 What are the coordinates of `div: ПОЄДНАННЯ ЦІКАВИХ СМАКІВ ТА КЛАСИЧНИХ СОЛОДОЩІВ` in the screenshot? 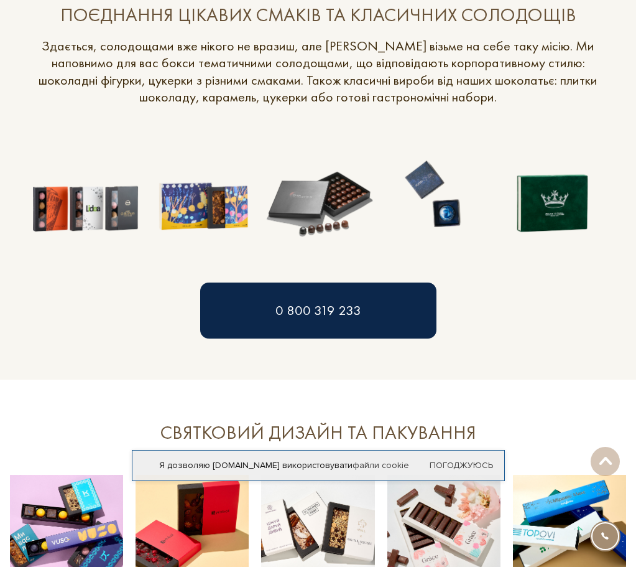 It's located at (318, 15).